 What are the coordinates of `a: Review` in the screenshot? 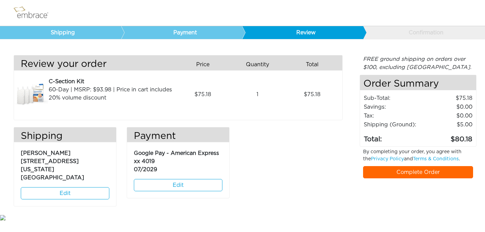 It's located at (302, 33).